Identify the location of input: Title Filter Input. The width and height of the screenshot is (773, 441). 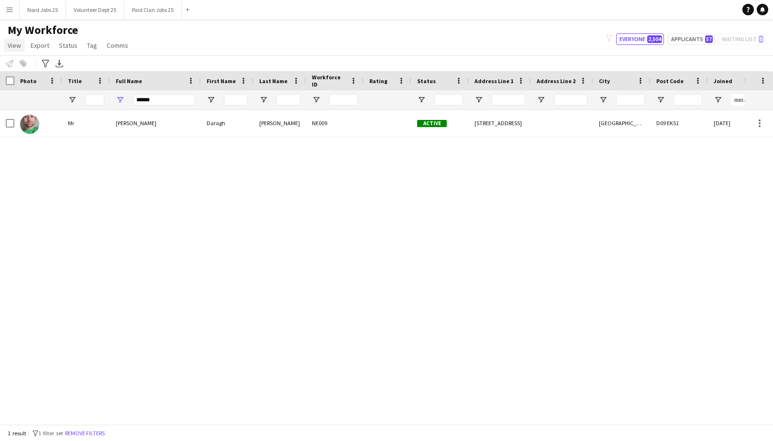
(95, 100).